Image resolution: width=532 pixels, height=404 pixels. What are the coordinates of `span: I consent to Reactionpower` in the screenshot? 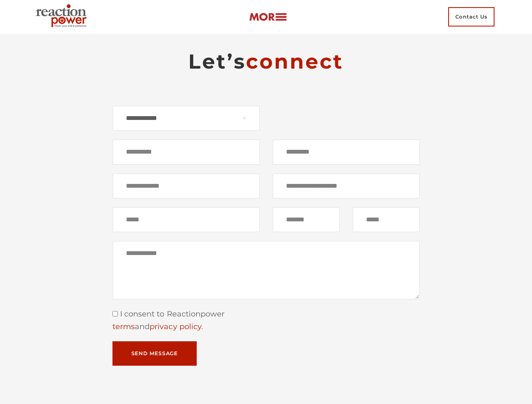 It's located at (172, 314).